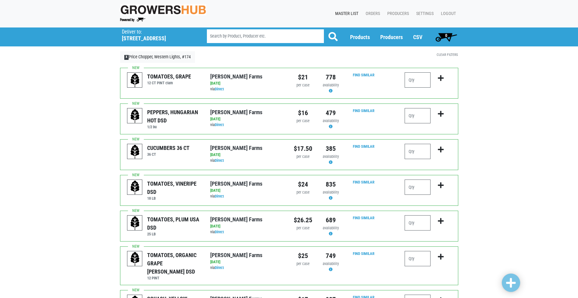 The width and height of the screenshot is (578, 298). What do you see at coordinates (174, 223) in the screenshot?
I see `div: TOMATOES, PLUM USA DSD` at bounding box center [174, 223].